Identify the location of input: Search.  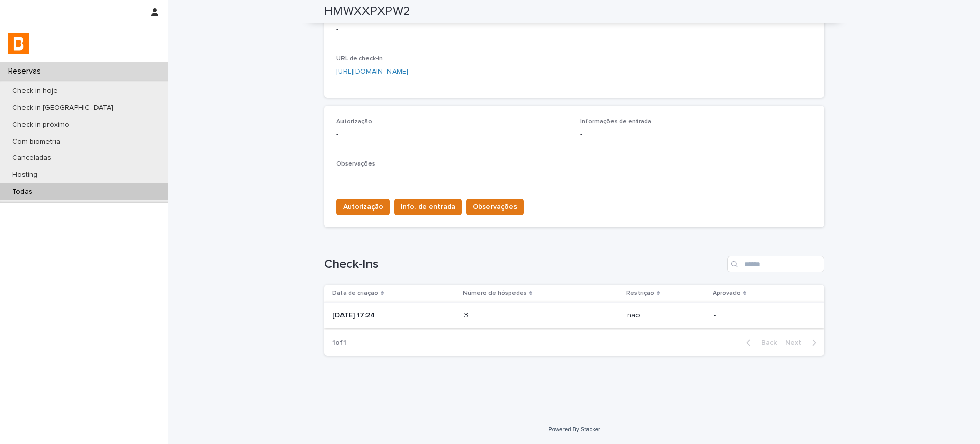
(776, 264).